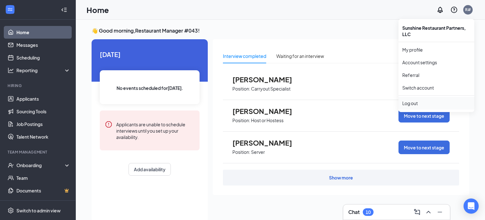  Describe the element at coordinates (417, 212) in the screenshot. I see `button: ComposeMessage` at that location.